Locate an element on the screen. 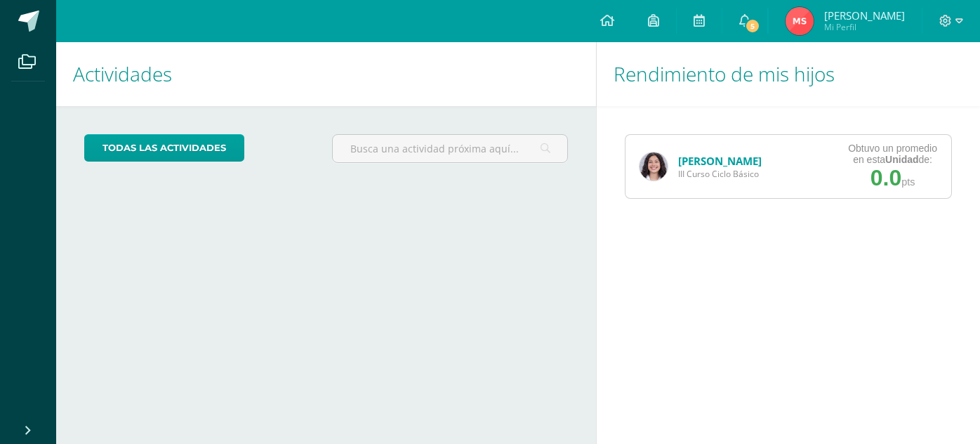 The height and width of the screenshot is (444, 980). strong: Unidad is located at coordinates (902, 159).